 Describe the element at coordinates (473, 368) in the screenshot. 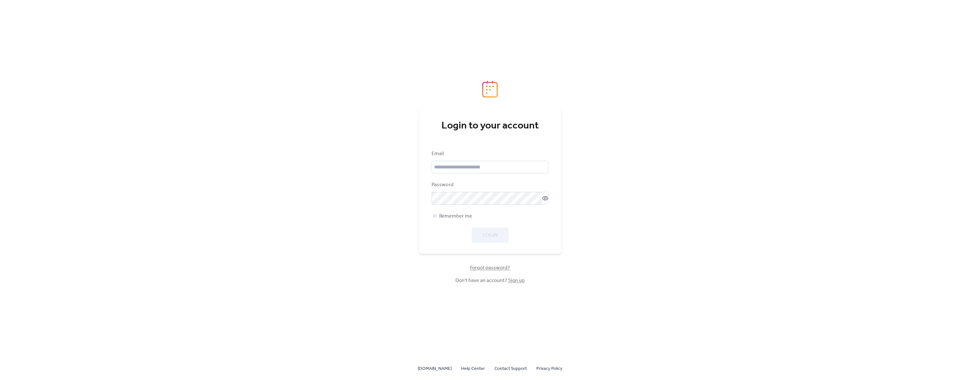

I see `a: Help Center` at that location.